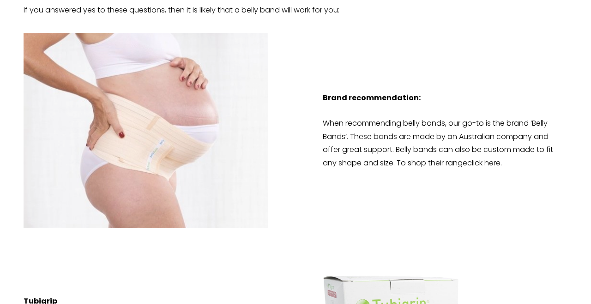  Describe the element at coordinates (484, 163) in the screenshot. I see `a: click here` at that location.